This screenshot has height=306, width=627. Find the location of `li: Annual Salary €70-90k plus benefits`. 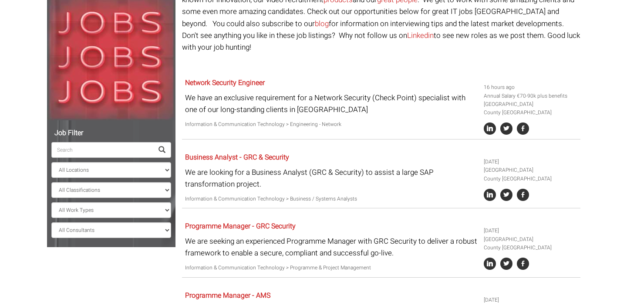

li: Annual Salary €70-90k plus benefits is located at coordinates (531, 96).